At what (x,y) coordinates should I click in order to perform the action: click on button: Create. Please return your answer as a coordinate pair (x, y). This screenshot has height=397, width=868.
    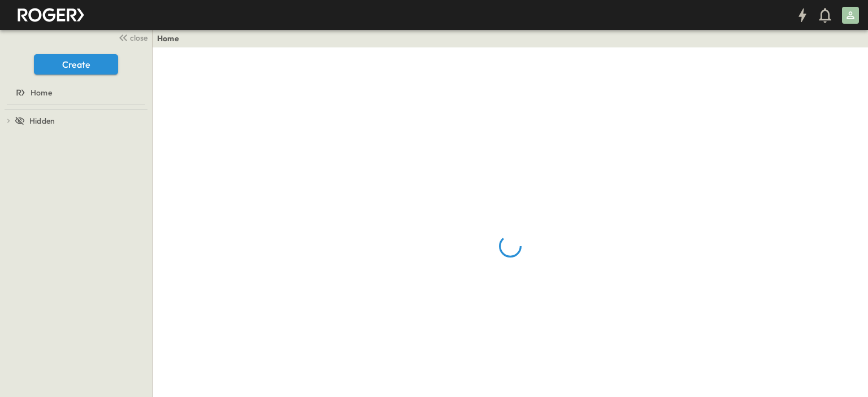
    Looking at the image, I should click on (76, 65).